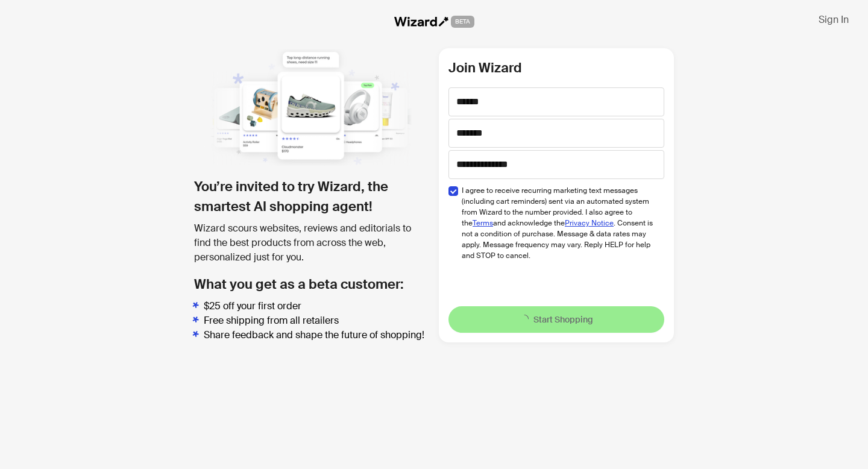 This screenshot has height=469, width=868. Describe the element at coordinates (523, 319) in the screenshot. I see `span: loading` at that location.